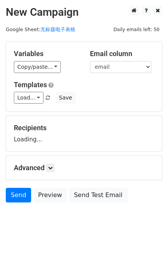 The height and width of the screenshot is (262, 168). What do you see at coordinates (84, 128) in the screenshot?
I see `h5: Recipients` at bounding box center [84, 128].